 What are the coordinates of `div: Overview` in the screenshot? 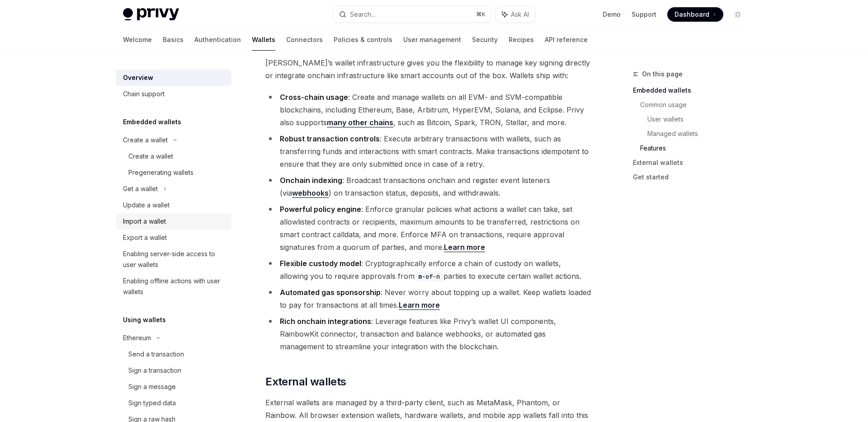 It's located at (138, 78).